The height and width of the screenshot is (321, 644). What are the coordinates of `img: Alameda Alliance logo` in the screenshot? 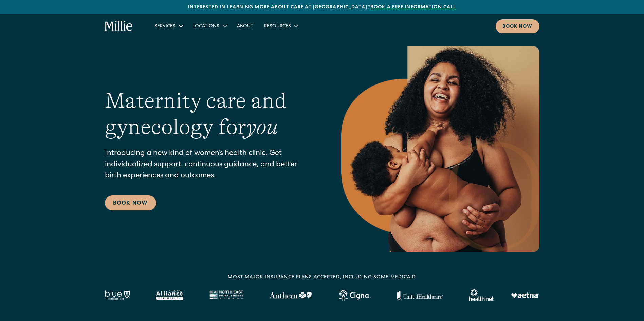 It's located at (169, 296).